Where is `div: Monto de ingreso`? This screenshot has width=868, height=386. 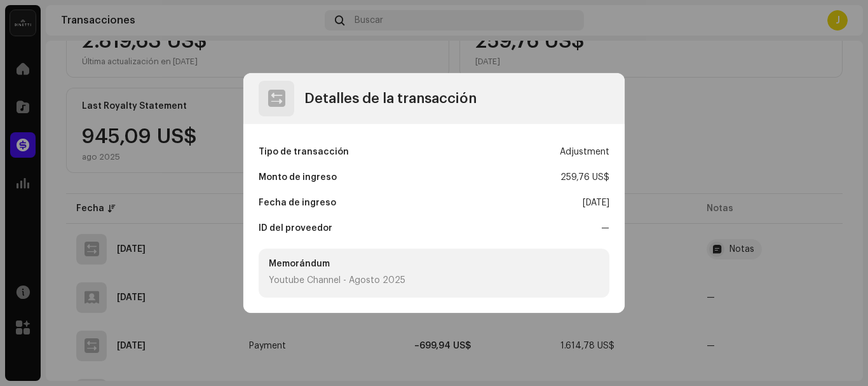 div: Monto de ingreso is located at coordinates (298, 178).